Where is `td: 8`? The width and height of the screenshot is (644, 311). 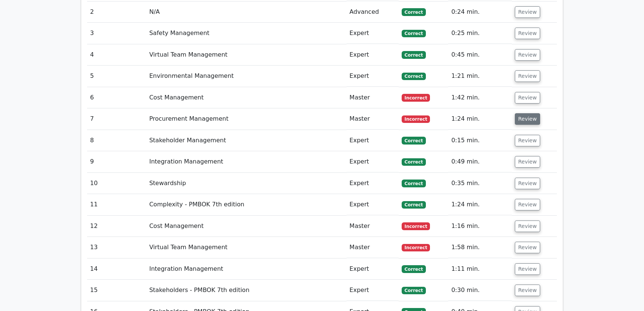
td: 8 is located at coordinates (116, 140).